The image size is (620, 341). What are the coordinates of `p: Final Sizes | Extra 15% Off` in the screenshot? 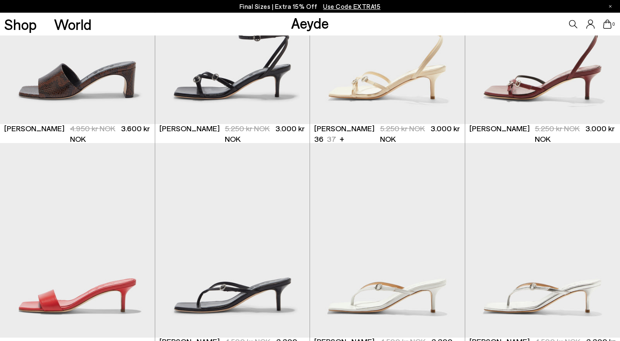 It's located at (310, 6).